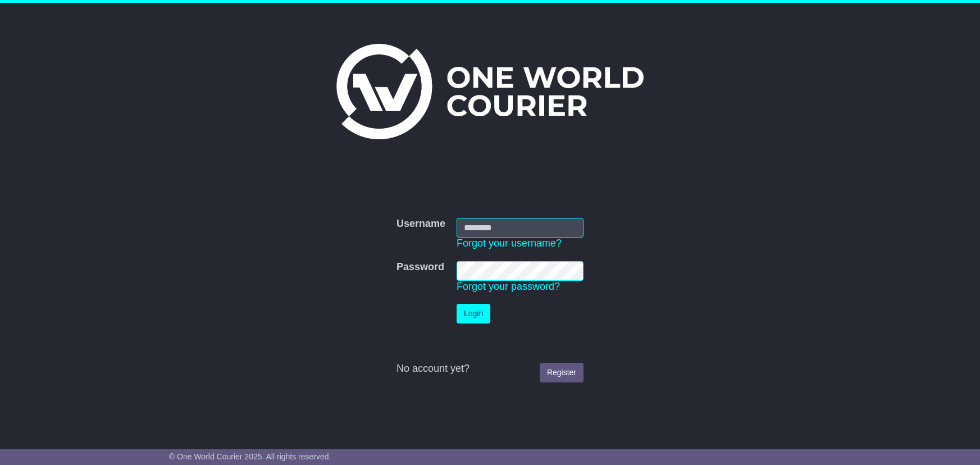 The width and height of the screenshot is (980, 465). What do you see at coordinates (509, 286) in the screenshot?
I see `a: Forgot your password?` at bounding box center [509, 286].